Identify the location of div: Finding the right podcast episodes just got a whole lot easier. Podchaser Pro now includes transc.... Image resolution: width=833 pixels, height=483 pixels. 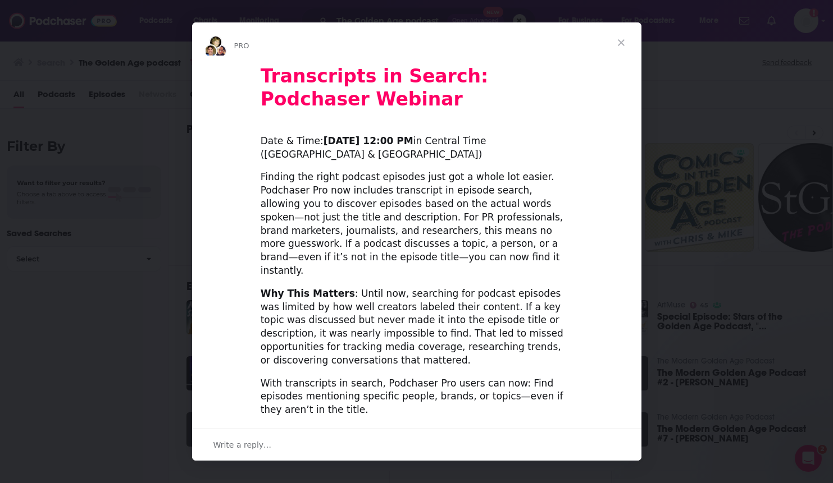
(417, 224).